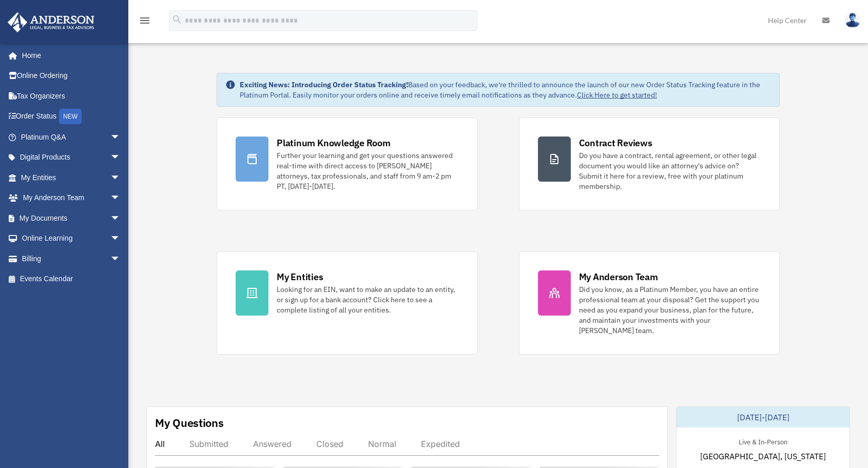  Describe the element at coordinates (763, 440) in the screenshot. I see `div: Live & In-Person` at that location.